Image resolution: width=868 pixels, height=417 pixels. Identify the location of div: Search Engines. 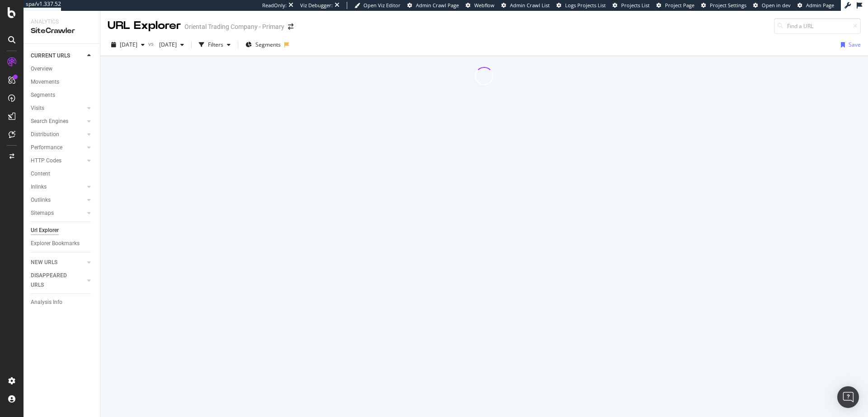
(49, 121).